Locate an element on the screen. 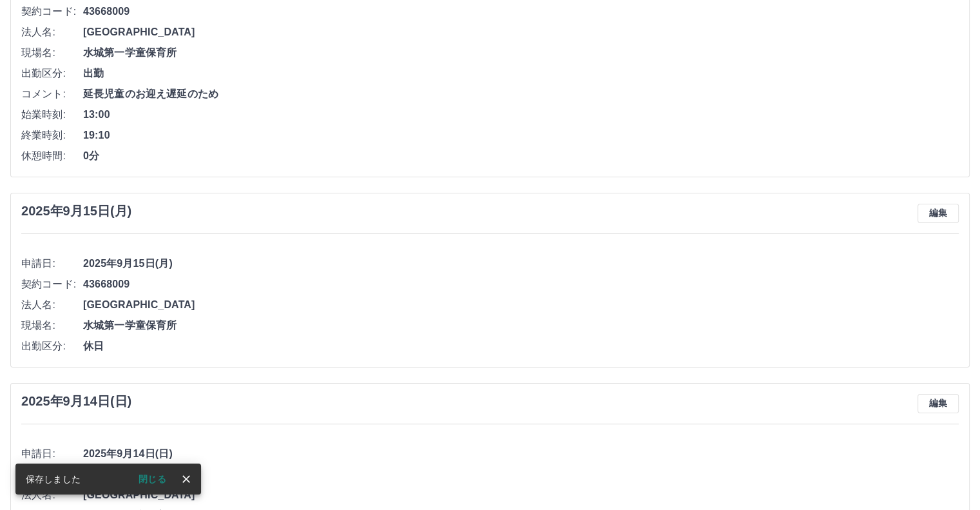 This screenshot has width=980, height=510. span: 2025年9月15日(月) is located at coordinates (520, 263).